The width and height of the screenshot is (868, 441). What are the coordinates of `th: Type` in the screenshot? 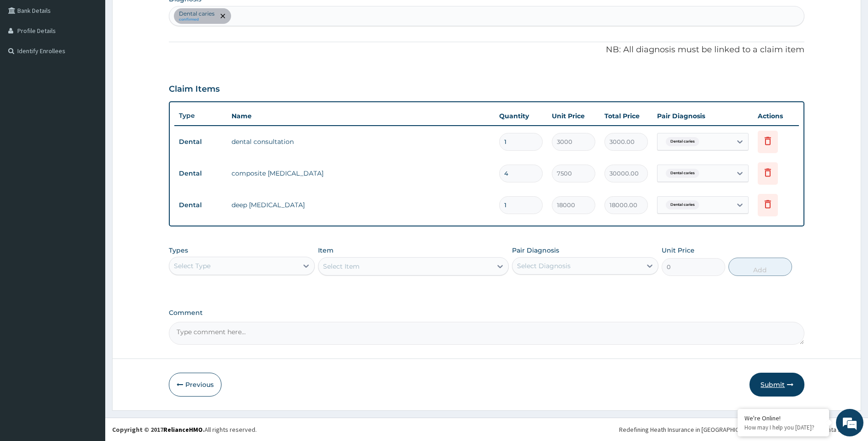 It's located at (200, 116).